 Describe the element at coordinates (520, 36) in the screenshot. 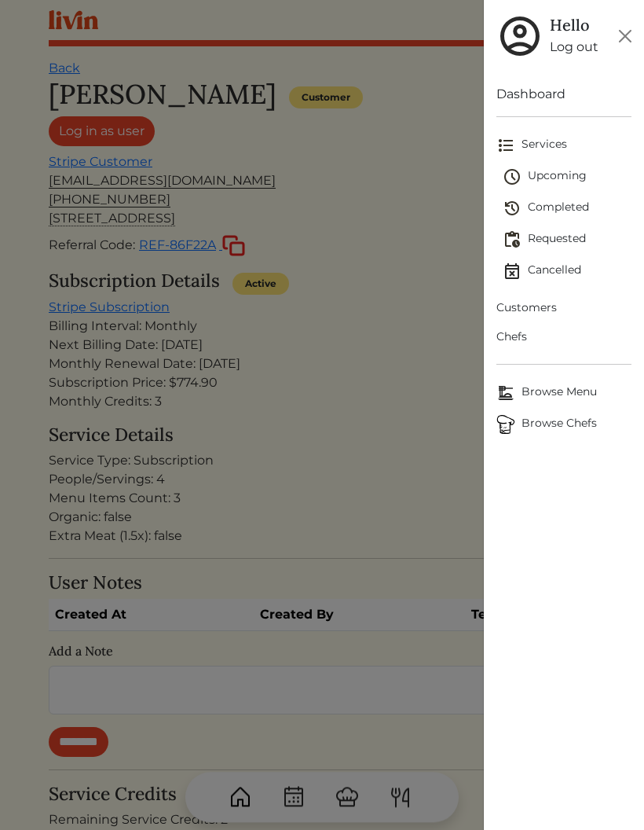

I see `img: user_account-e6e16d2ec92f44fc35f99ef0dc9cddf60790bfa021a6ecb1c896eb5d2907b31c.svg` at that location.